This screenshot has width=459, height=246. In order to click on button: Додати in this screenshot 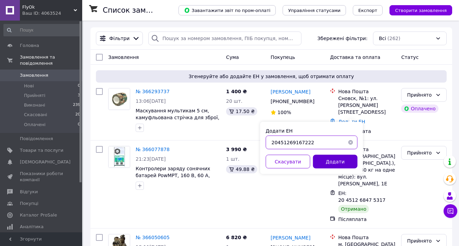, I will do `click(335, 162)`.